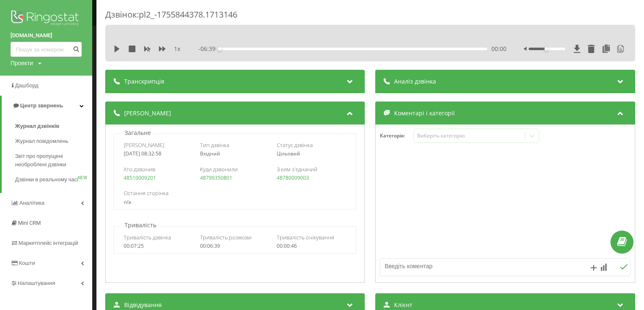  What do you see at coordinates (54, 126) in the screenshot?
I see `a: Журнал дзвінків` at bounding box center [54, 126].